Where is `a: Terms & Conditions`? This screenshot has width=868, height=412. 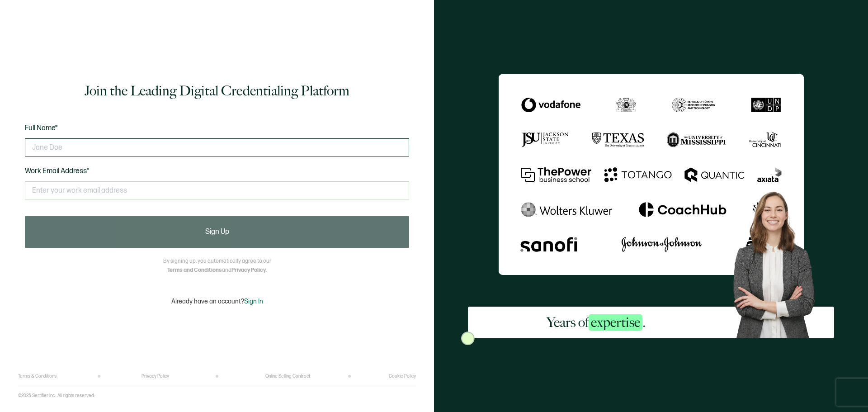 a: Terms & Conditions is located at coordinates (37, 376).